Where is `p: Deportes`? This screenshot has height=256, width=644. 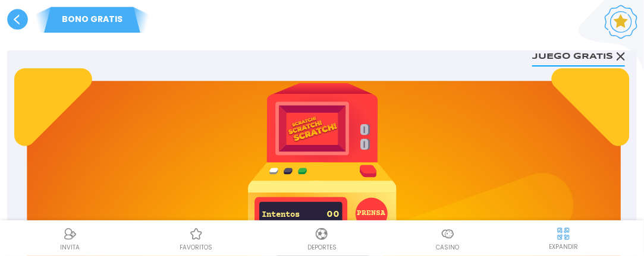 p: Deportes is located at coordinates (321, 247).